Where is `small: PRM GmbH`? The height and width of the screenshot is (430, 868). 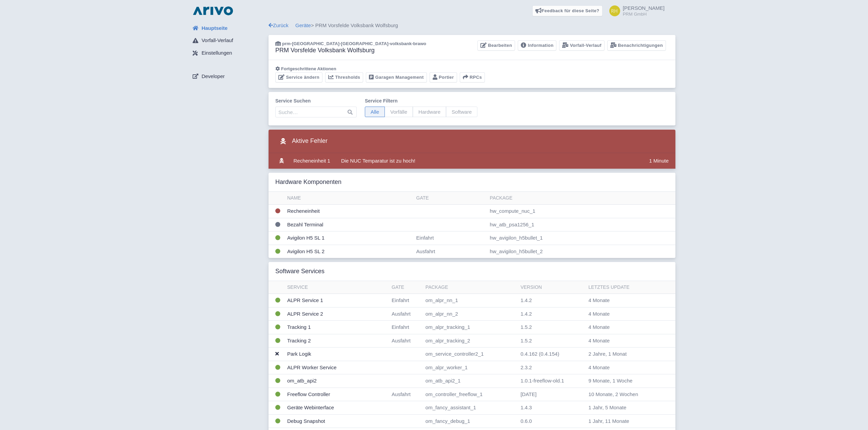
small: PRM GmbH is located at coordinates (643, 14).